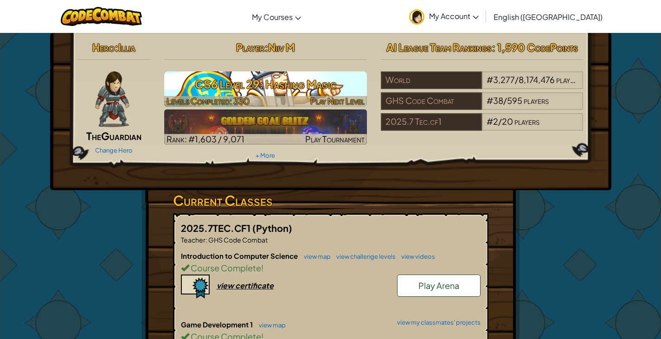 This screenshot has height=339, width=661. I want to click on div: view certificate, so click(245, 285).